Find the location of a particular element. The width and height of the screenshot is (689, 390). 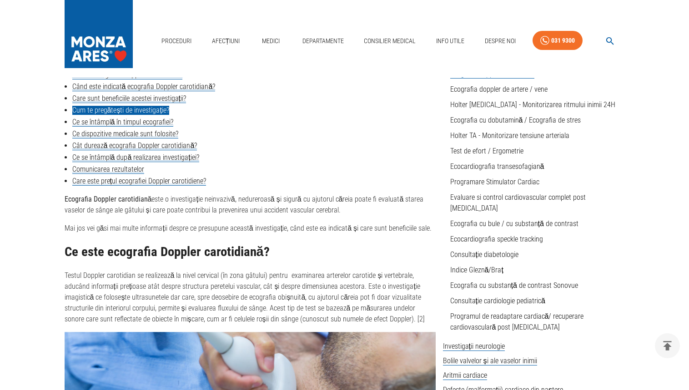

a: Programare Stimulator Cardiac is located at coordinates (495, 182).